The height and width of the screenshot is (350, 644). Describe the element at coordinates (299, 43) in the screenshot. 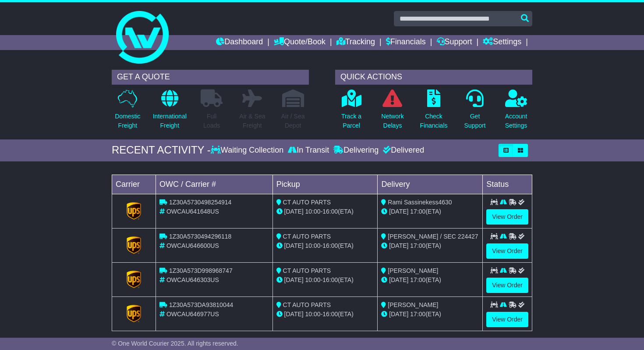

I see `a: Quote/Book` at that location.